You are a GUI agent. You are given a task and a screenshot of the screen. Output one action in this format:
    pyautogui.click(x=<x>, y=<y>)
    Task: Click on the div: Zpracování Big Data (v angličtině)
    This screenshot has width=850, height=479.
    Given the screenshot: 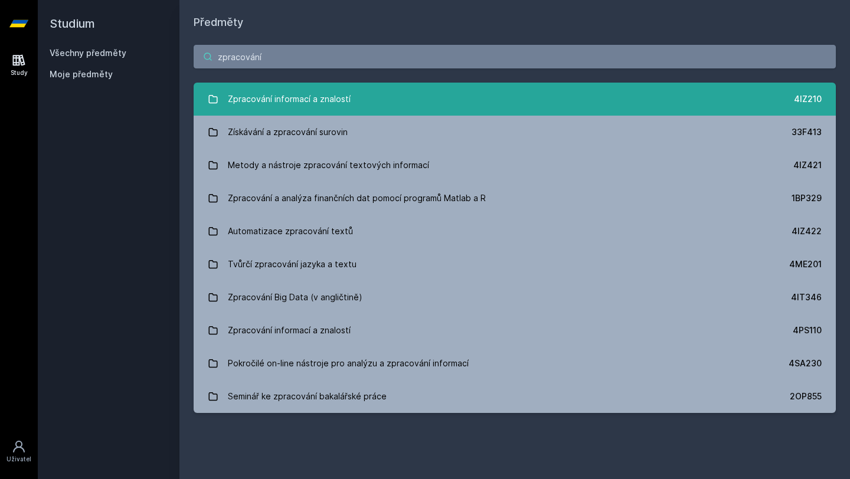 What is the action you would take?
    pyautogui.click(x=295, y=297)
    